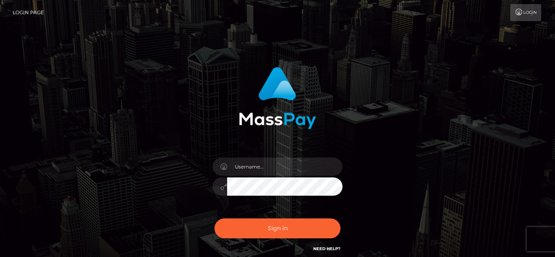 The width and height of the screenshot is (555, 257). Describe the element at coordinates (327, 249) in the screenshot. I see `a: Need Help?` at that location.